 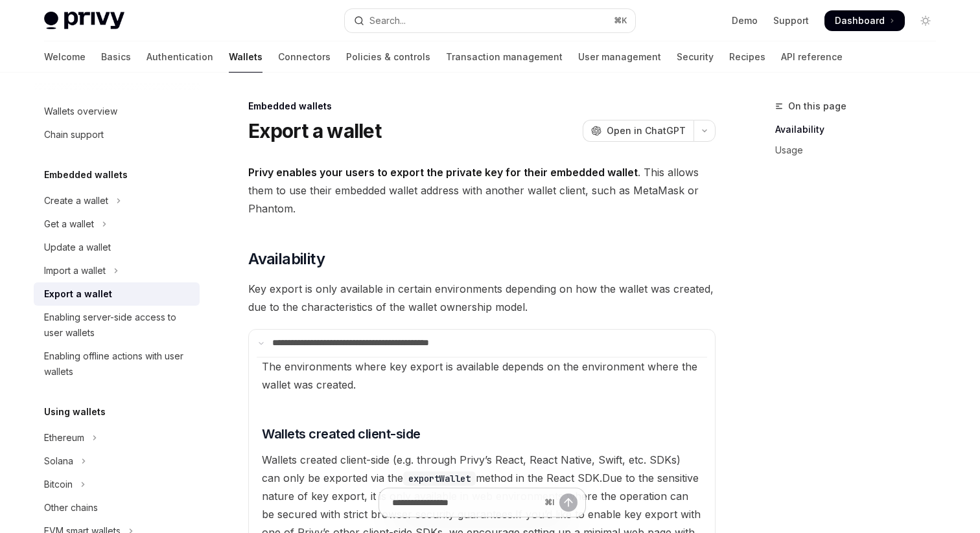 I want to click on strong: Privy enables your users to export the private key for their embedded wallet, so click(x=443, y=172).